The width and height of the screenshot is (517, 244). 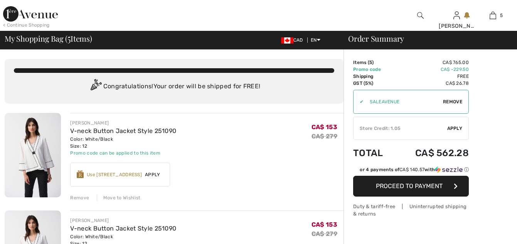 I want to click on a: Sign In, so click(x=456, y=15).